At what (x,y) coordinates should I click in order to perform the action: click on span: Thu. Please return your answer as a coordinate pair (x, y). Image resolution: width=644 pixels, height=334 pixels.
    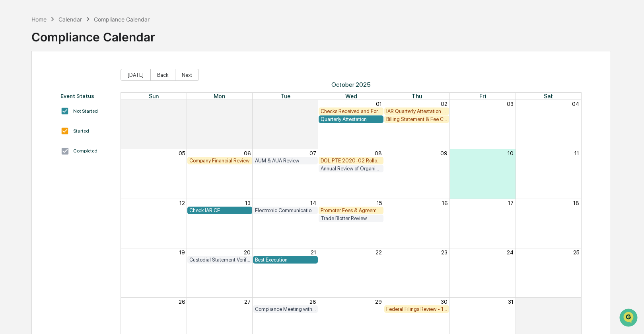
    Looking at the image, I should click on (417, 96).